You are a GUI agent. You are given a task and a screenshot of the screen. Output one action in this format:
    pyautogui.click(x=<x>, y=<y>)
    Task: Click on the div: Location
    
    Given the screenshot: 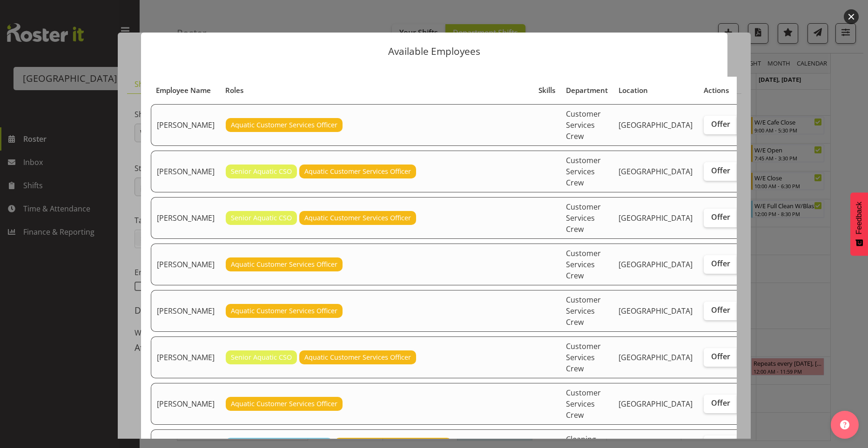 What is the action you would take?
    pyautogui.click(x=656, y=90)
    